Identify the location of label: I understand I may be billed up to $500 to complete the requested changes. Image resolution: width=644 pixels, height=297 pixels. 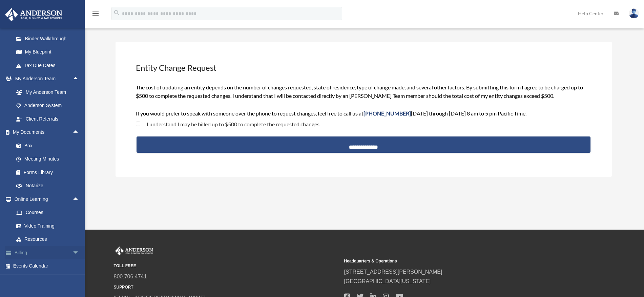
(229, 125).